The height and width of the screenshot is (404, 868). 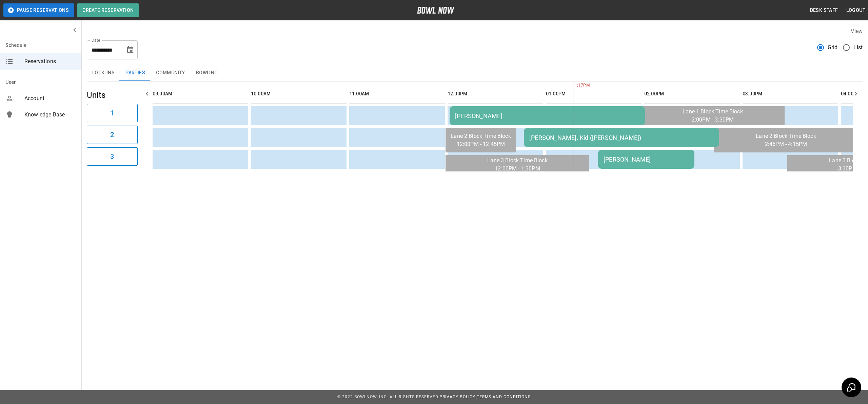 I want to click on span: List, so click(x=858, y=47).